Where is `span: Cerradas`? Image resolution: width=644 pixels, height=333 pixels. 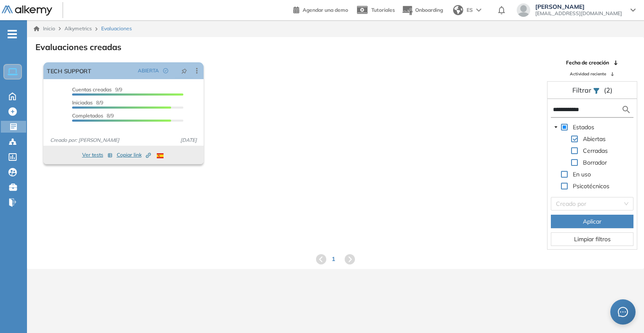 span: Cerradas is located at coordinates (596, 151).